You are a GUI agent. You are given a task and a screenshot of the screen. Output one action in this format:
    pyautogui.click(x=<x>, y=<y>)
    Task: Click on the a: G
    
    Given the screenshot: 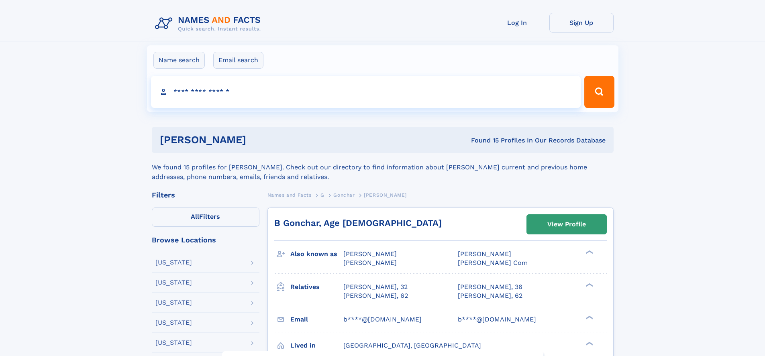 What is the action you would take?
    pyautogui.click(x=323, y=195)
    